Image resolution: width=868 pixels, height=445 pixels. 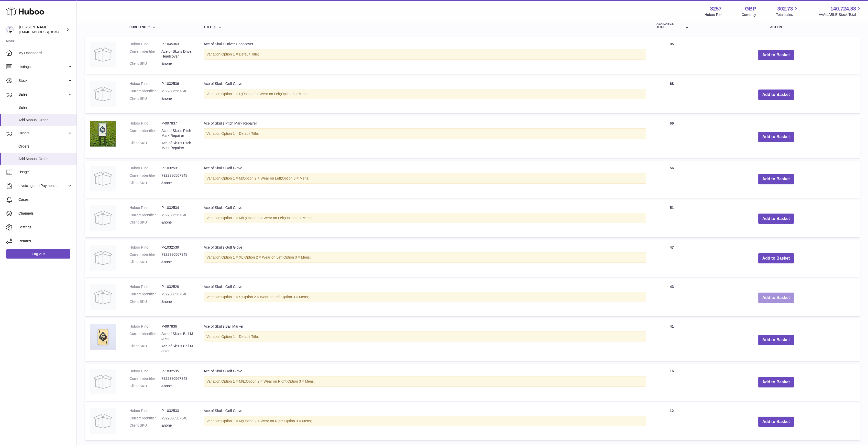 What do you see at coordinates (103, 54) in the screenshot?
I see `img: Ace of Skulls Driver Headcover` at bounding box center [103, 54].